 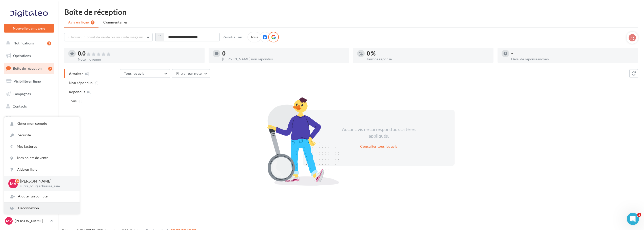 I want to click on span: Tous les avis, so click(x=134, y=73).